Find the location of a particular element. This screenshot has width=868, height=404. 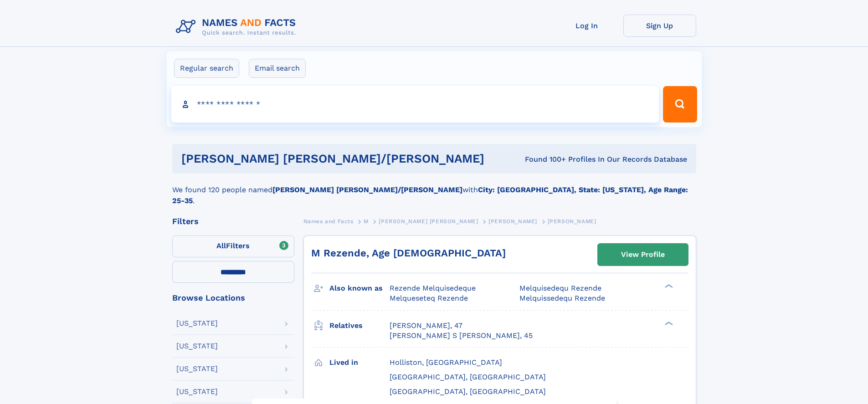

button: Search Button is located at coordinates (680, 104).